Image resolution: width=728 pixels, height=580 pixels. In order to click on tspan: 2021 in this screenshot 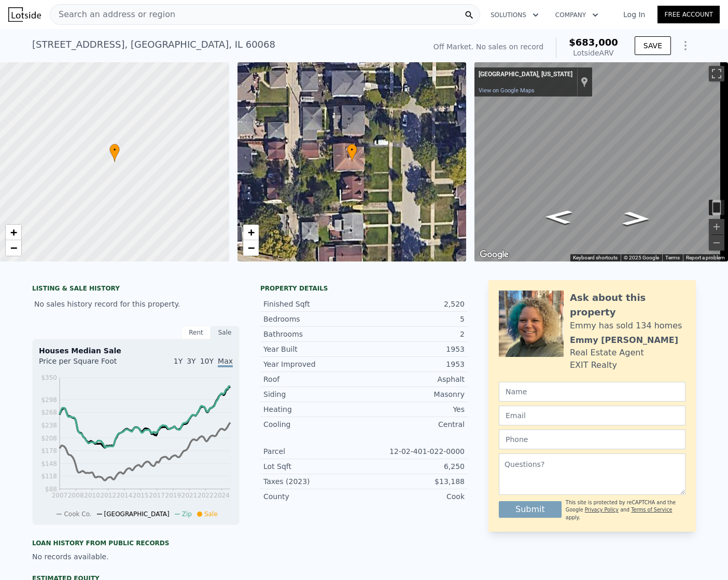, I will do `click(189, 495)`.